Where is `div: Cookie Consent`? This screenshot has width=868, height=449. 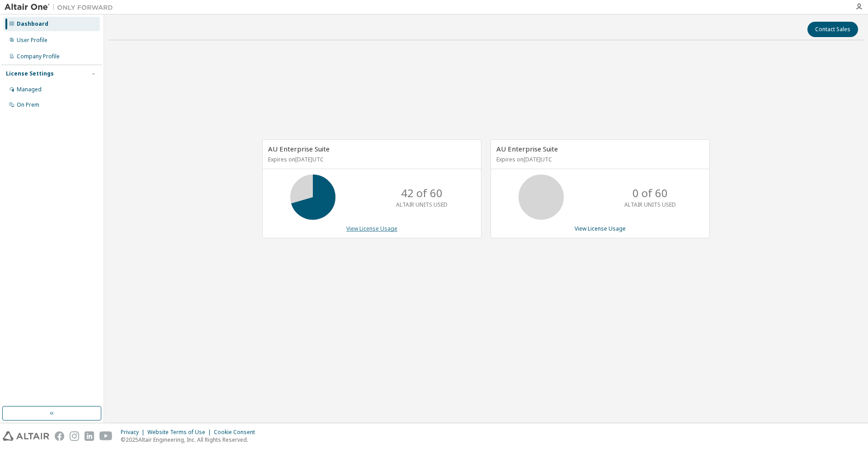 div: Cookie Consent is located at coordinates (237, 432).